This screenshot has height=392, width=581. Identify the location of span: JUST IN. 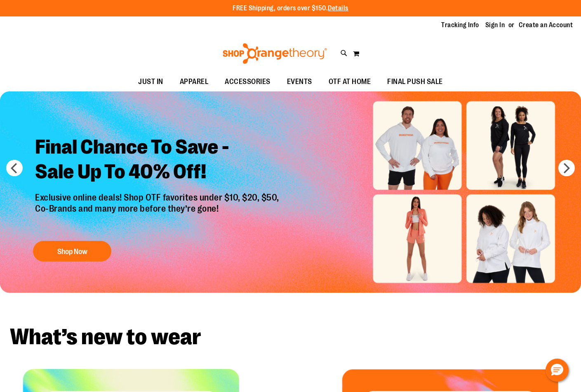
(151, 81).